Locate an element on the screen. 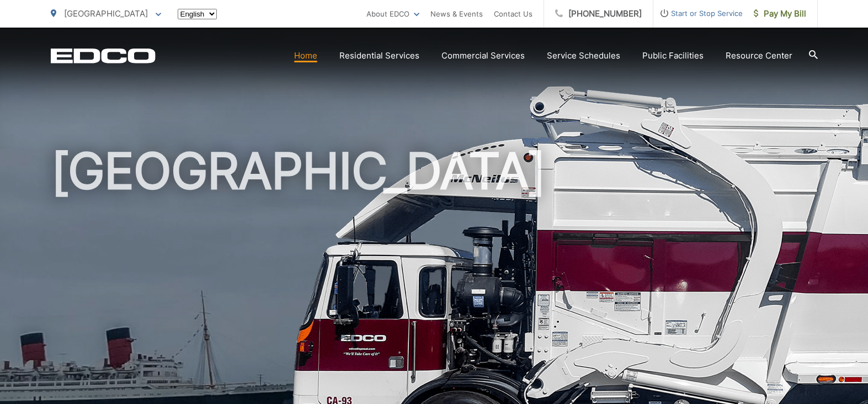  a: Contact Us is located at coordinates (513, 14).